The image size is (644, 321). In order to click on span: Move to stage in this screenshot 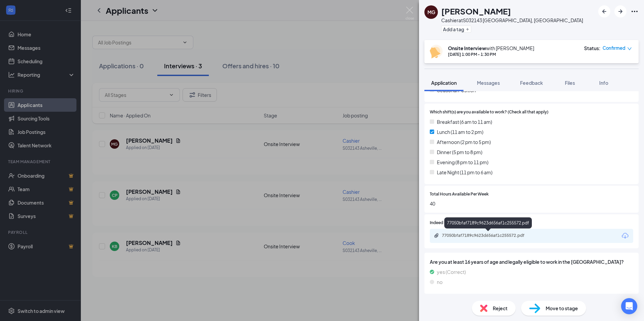, I will do `click(562, 308)`.